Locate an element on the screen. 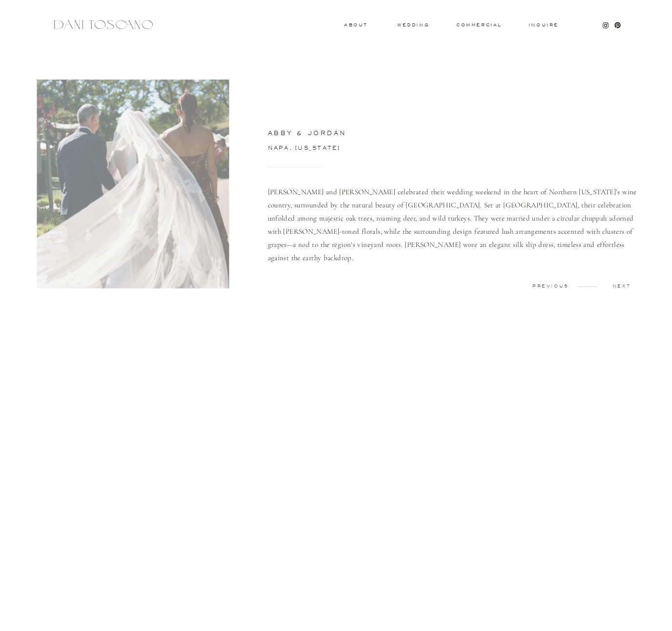 Image resolution: width=672 pixels, height=631 pixels. a: previous is located at coordinates (550, 286).